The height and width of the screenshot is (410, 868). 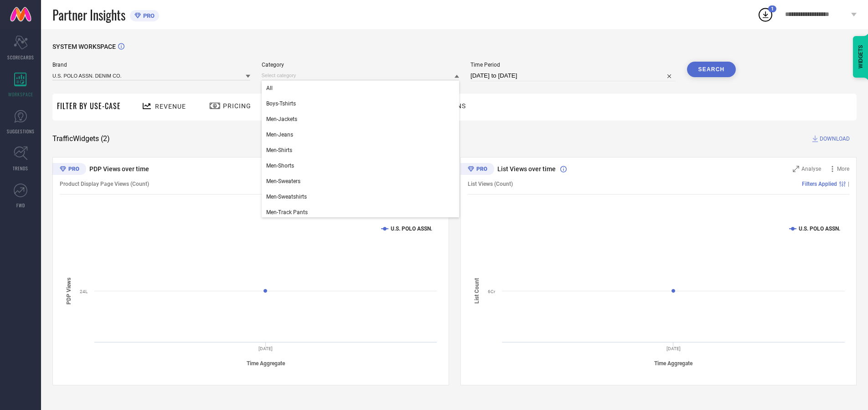 What do you see at coordinates (151, 65) in the screenshot?
I see `span: Brand` at bounding box center [151, 65].